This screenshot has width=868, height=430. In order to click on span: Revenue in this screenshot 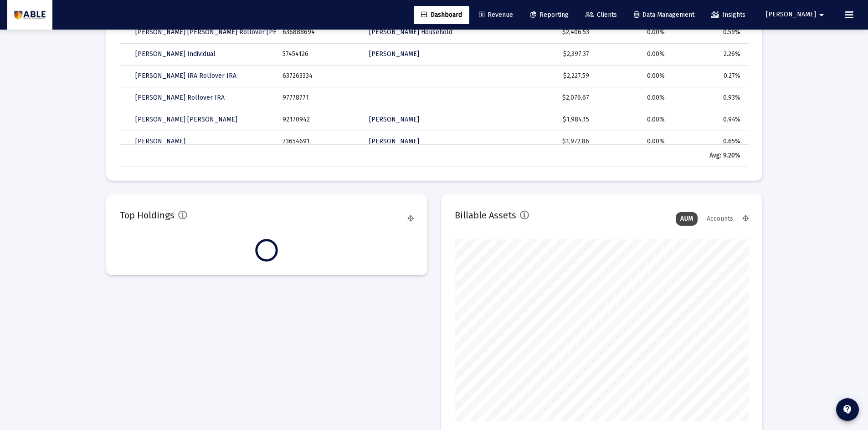, I will do `click(496, 15)`.